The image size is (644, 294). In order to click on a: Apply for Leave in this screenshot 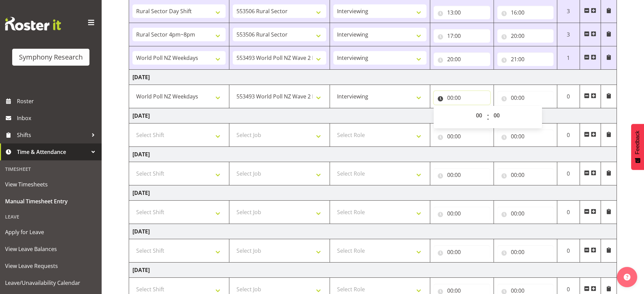, I will do `click(51, 232)`.